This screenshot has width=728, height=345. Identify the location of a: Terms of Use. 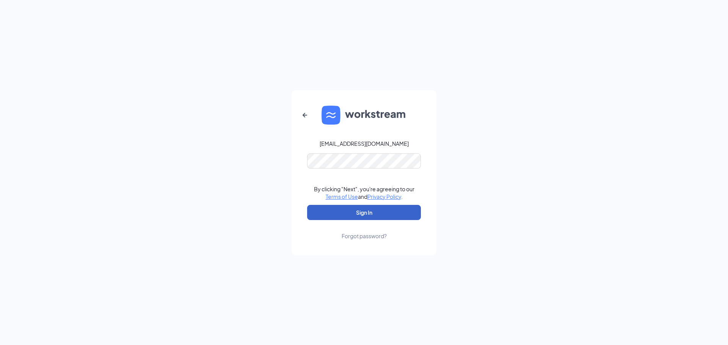
(341, 197).